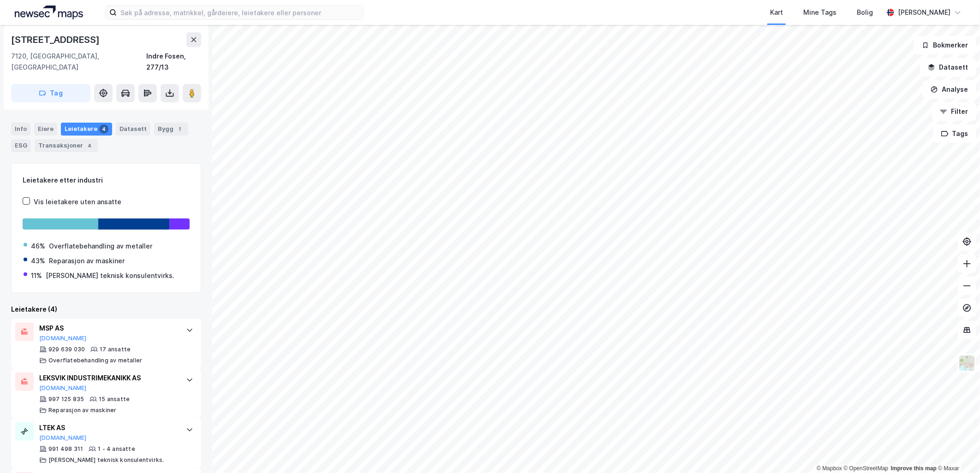 The width and height of the screenshot is (980, 473). What do you see at coordinates (953, 112) in the screenshot?
I see `button: Filter` at bounding box center [953, 112].